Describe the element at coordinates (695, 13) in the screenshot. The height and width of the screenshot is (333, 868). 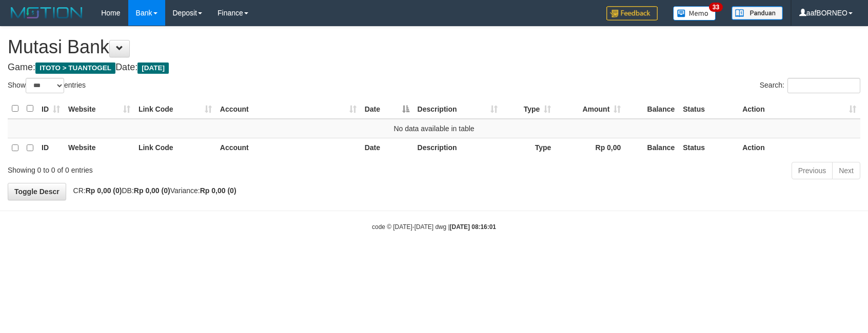
I see `img: Button%20Memo.svg` at that location.